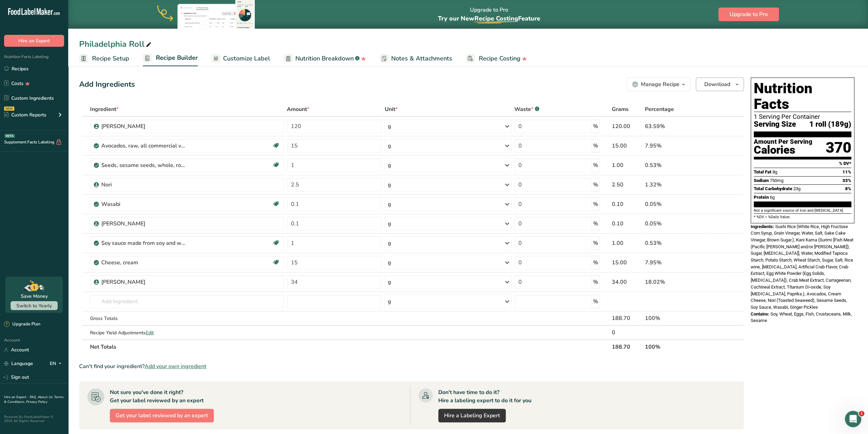  I want to click on button: Upgrade to Pro, so click(749, 15).